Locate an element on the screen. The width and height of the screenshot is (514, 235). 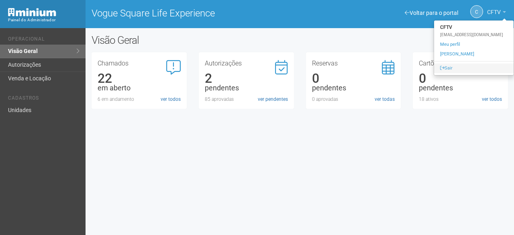
a: Voltar para o portal is located at coordinates (432, 13).